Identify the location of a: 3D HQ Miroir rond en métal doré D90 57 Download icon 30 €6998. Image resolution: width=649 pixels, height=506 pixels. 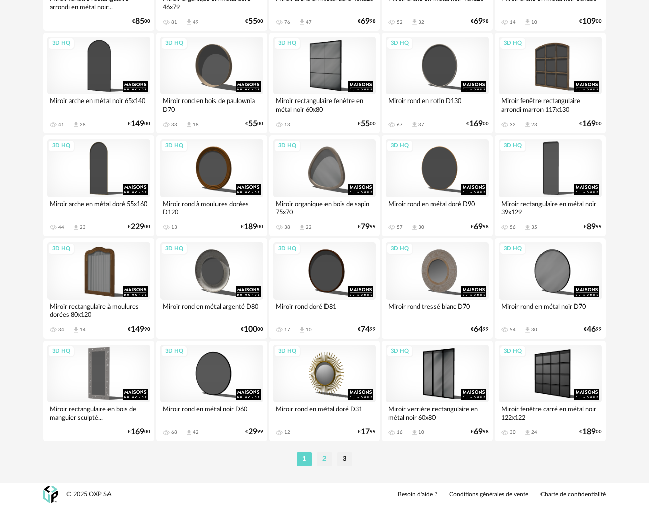
(437, 185).